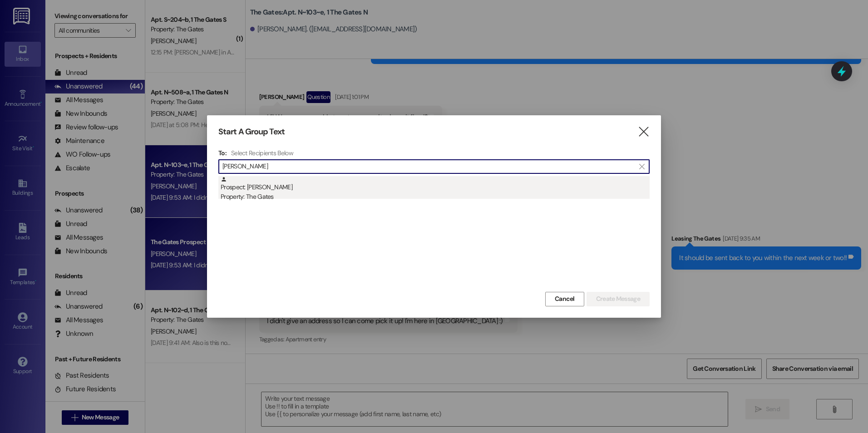  What do you see at coordinates (565, 299) in the screenshot?
I see `span: Cancel` at bounding box center [565, 299].